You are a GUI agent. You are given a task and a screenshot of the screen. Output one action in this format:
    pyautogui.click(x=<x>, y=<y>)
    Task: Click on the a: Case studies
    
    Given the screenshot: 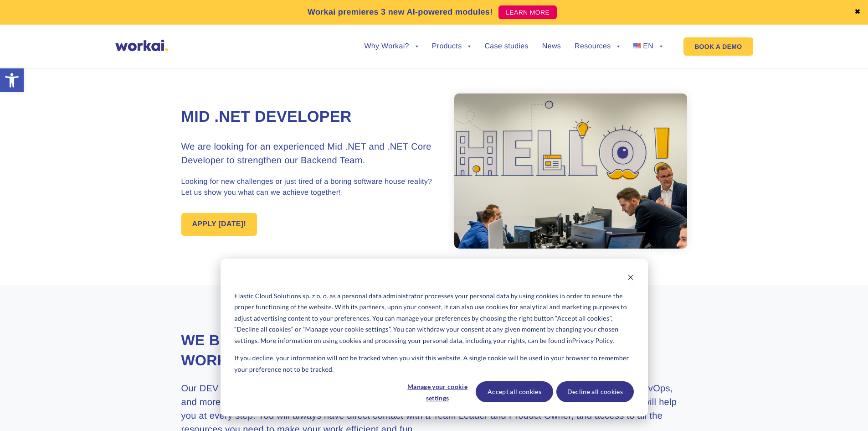 What is the action you would take?
    pyautogui.click(x=506, y=47)
    